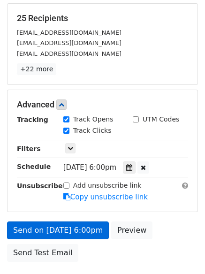 The height and width of the screenshot is (274, 205). I want to click on div: Chat Widget, so click(182, 252).